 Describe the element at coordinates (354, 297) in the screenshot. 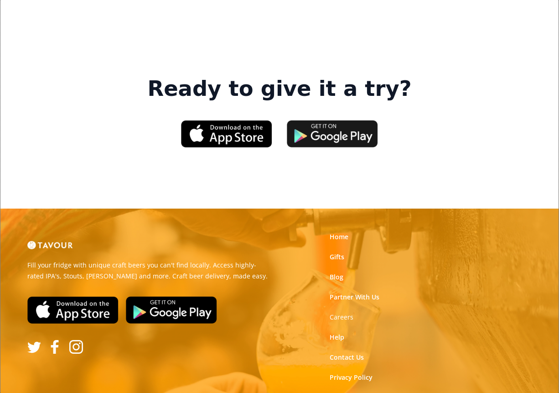

I see `a: Partner With Us` at that location.